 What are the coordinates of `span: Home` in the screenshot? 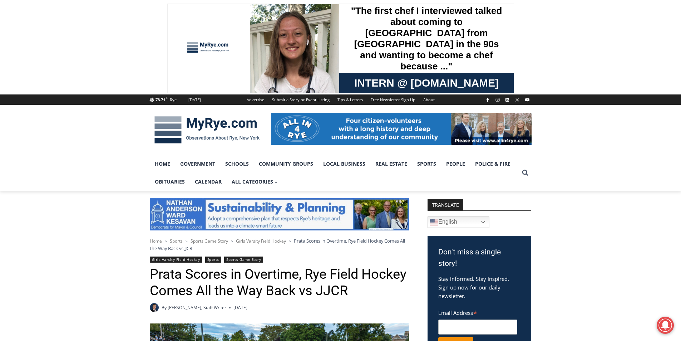 It's located at (156, 241).